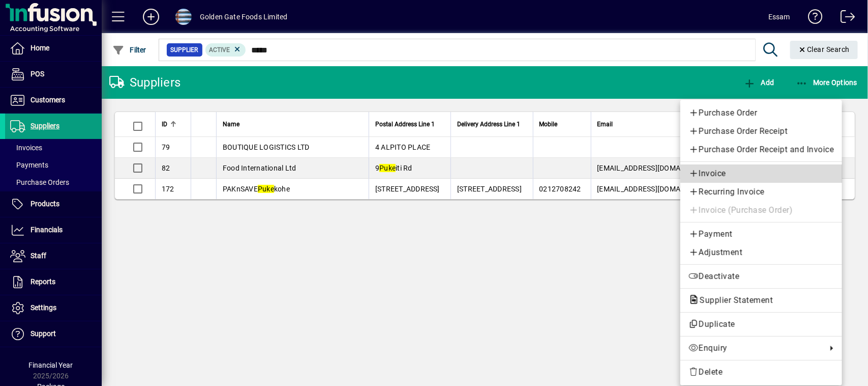 The height and width of the screenshot is (386, 868). I want to click on span: Purchase Order Receipt and Invoice, so click(762, 150).